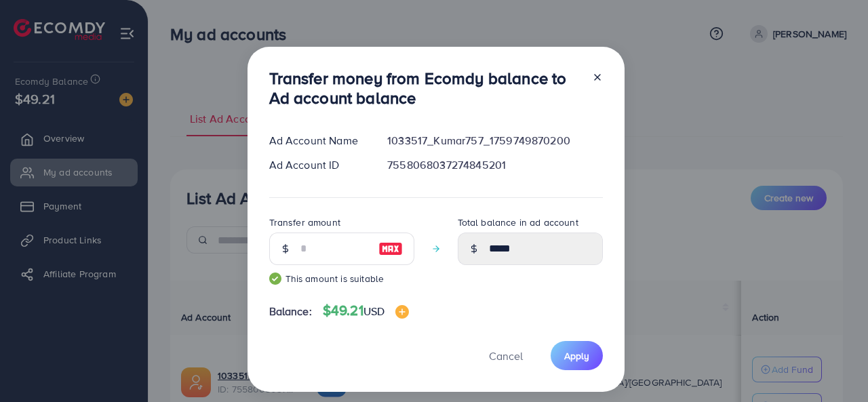 The width and height of the screenshot is (868, 402). What do you see at coordinates (317, 165) in the screenshot?
I see `div: Ad Account ID` at bounding box center [317, 165].